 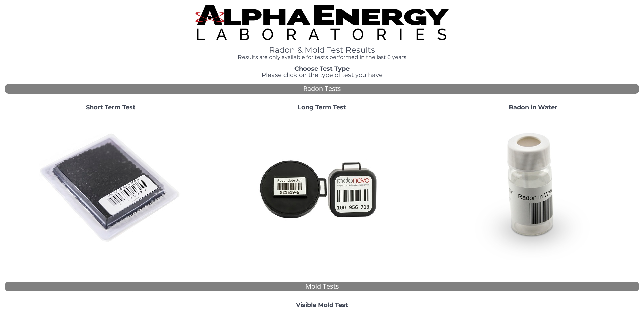 What do you see at coordinates (322, 305) in the screenshot?
I see `strong: Visible Mold Test` at bounding box center [322, 305].